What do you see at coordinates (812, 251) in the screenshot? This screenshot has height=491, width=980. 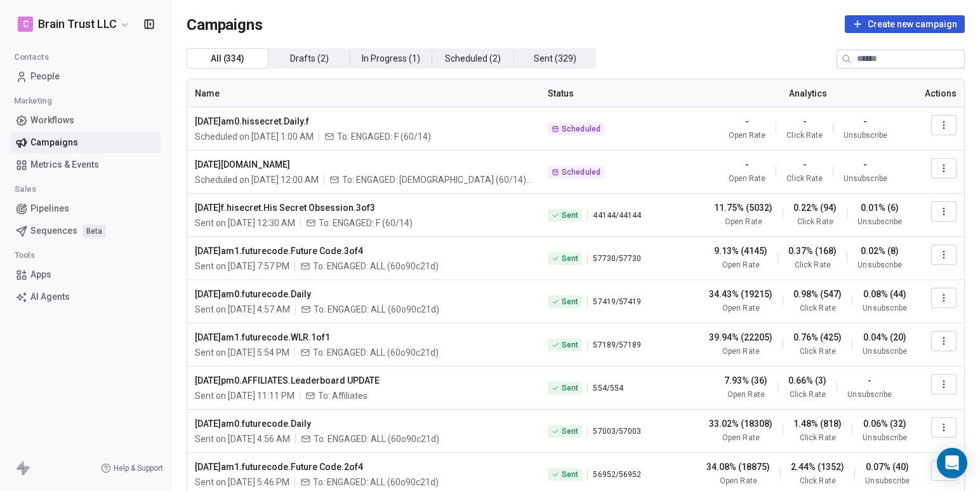 I see `span: 0.37% (168)` at bounding box center [812, 251].